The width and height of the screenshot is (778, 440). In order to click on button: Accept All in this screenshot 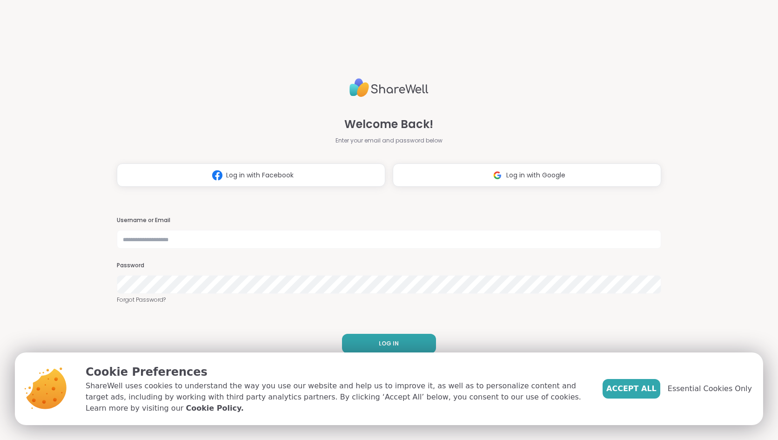, I will do `click(631, 389)`.